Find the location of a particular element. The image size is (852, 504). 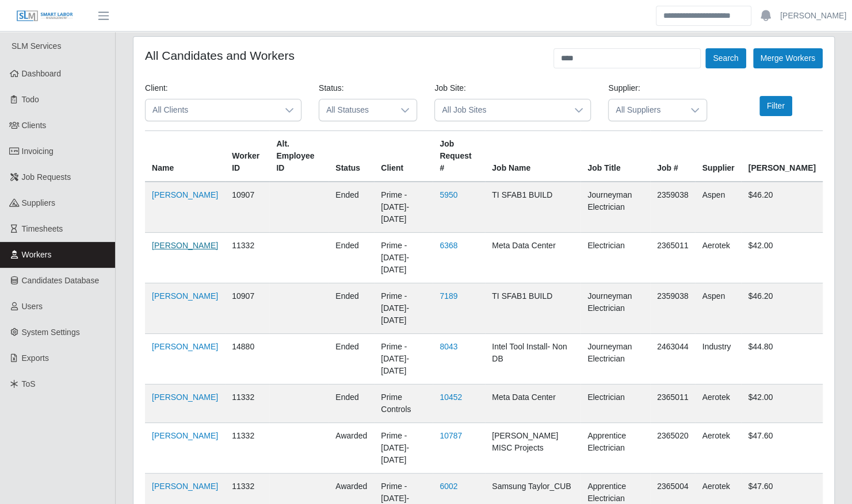

span: Candidates Database is located at coordinates (61, 281).